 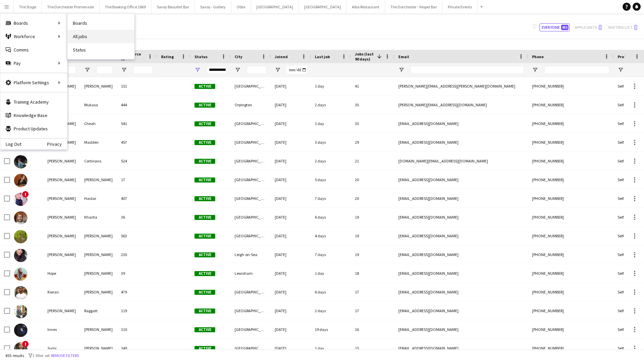 What do you see at coordinates (372, 142) in the screenshot?
I see `div: 29` at bounding box center [372, 142].